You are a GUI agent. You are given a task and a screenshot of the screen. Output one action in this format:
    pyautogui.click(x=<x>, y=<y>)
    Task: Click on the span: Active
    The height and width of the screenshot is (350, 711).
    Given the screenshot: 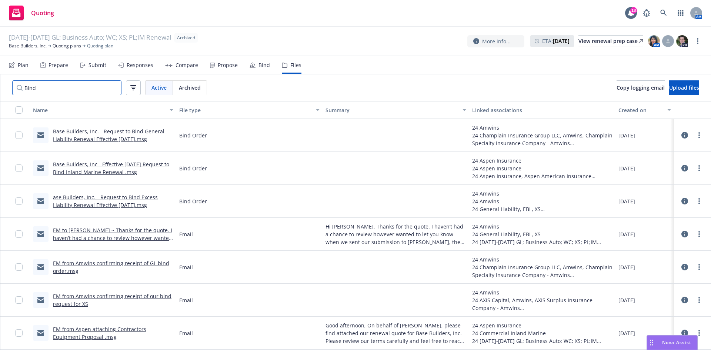 What is the action you would take?
    pyautogui.click(x=159, y=87)
    